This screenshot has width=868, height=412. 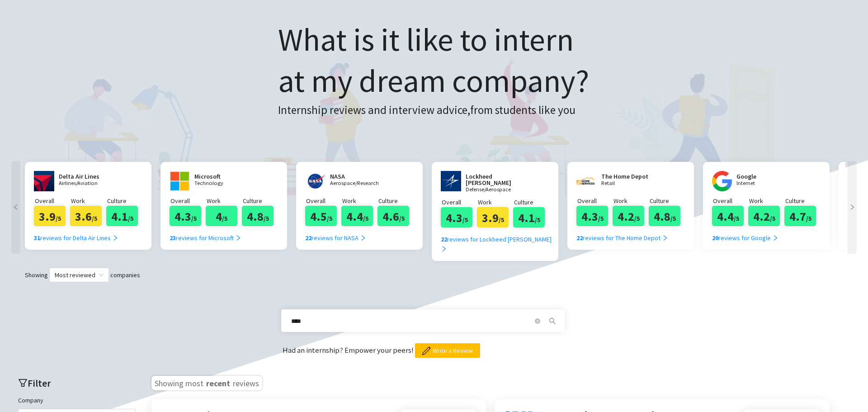 I want to click on h2: Microsoft, so click(x=222, y=177).